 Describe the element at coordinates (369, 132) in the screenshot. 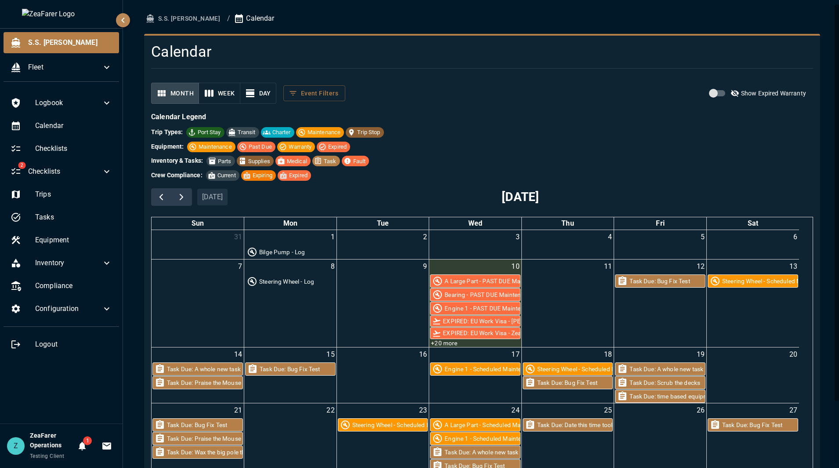

I see `span: Trip Stop` at that location.